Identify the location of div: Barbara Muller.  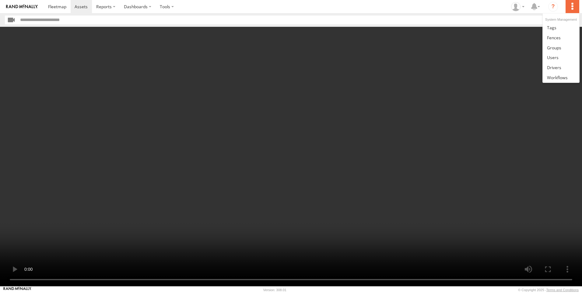
(518, 7).